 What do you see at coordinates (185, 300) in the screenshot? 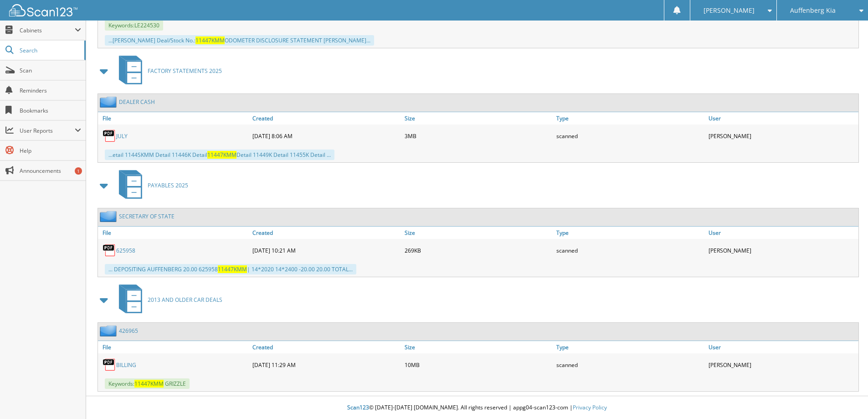
I see `span: 2 0 1 3 A N D O L D E R C A R D E A L S` at bounding box center [185, 300].